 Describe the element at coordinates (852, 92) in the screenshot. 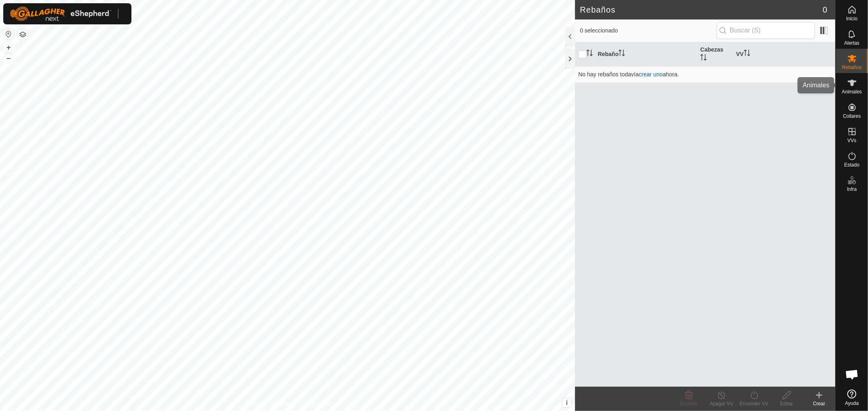

I see `span: Animales` at that location.